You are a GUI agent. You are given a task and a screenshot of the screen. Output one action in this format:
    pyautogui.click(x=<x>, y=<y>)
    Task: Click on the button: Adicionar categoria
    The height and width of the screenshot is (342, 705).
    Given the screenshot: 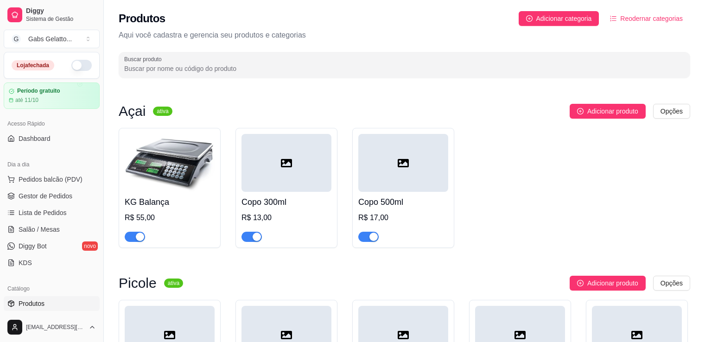 What is the action you would take?
    pyautogui.click(x=559, y=19)
    